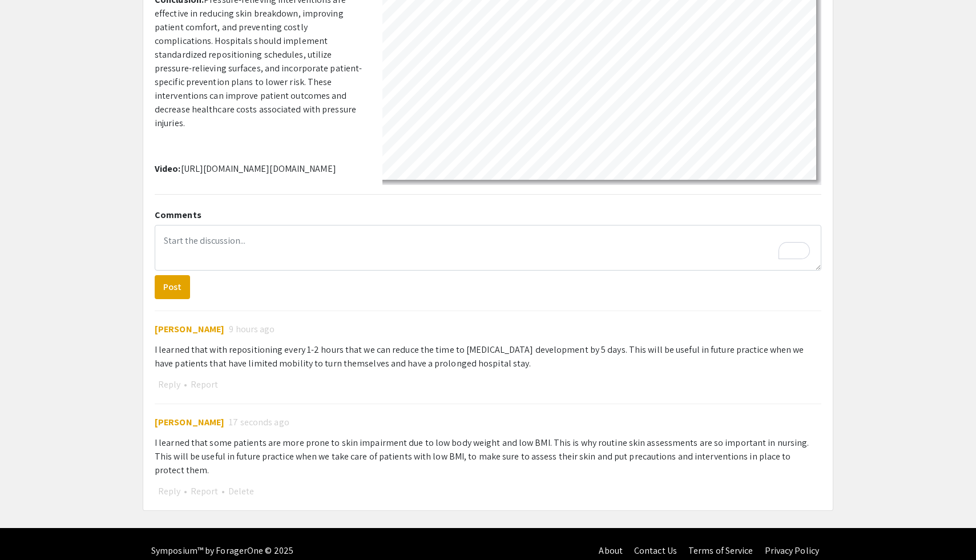 The height and width of the screenshot is (560, 976). I want to click on a: About, so click(611, 550).